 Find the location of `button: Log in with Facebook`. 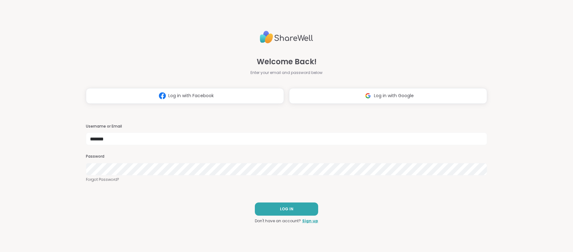

button: Log in with Facebook is located at coordinates (185, 96).